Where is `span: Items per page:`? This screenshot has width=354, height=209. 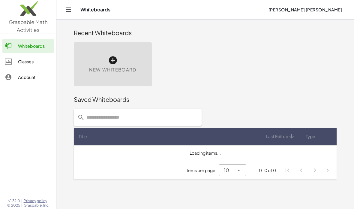 span: Items per page: is located at coordinates (202, 170).